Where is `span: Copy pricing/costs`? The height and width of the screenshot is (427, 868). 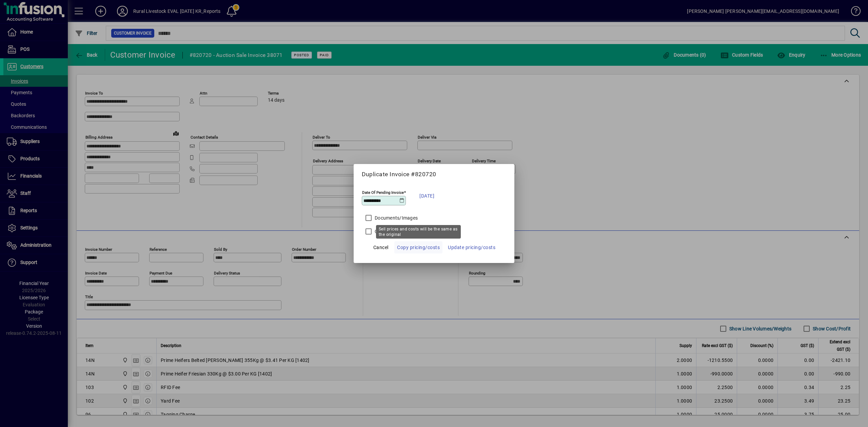
span: Copy pricing/costs is located at coordinates (418, 248).